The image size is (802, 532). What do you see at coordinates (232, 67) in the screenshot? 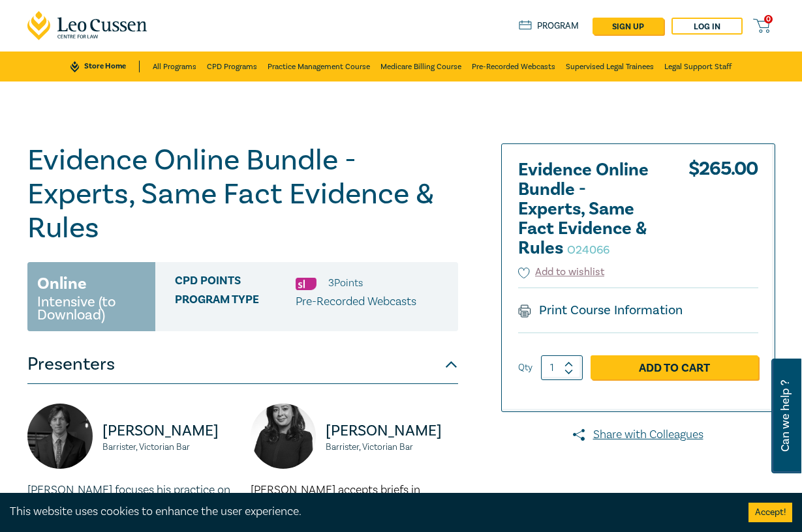
I see `a: CPD Programs` at bounding box center [232, 67].